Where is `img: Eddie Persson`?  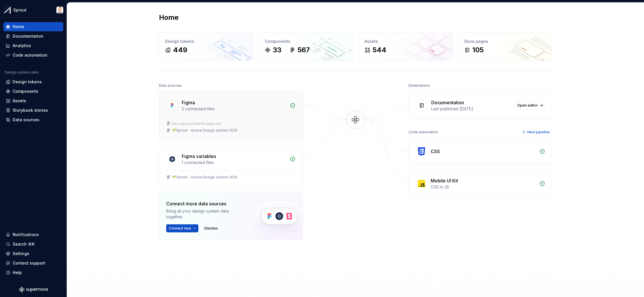 img: Eddie Persson is located at coordinates (60, 10).